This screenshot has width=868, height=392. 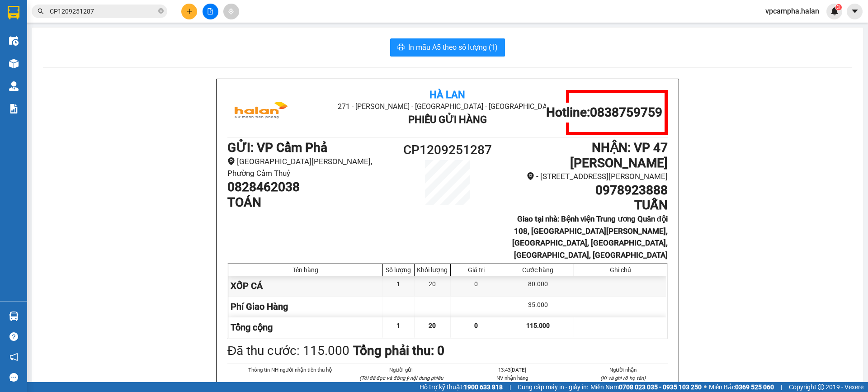 What do you see at coordinates (624, 370) in the screenshot?
I see `li: Người nhận` at bounding box center [624, 370].